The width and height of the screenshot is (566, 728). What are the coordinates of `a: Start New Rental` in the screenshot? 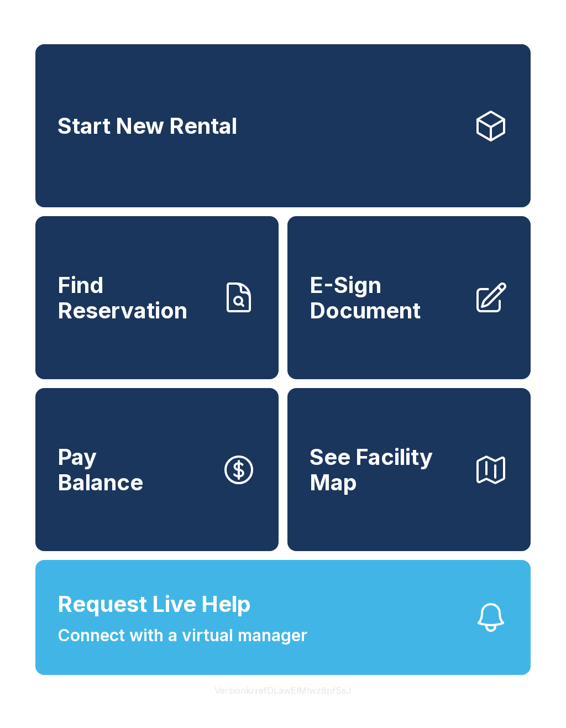 It's located at (283, 125).